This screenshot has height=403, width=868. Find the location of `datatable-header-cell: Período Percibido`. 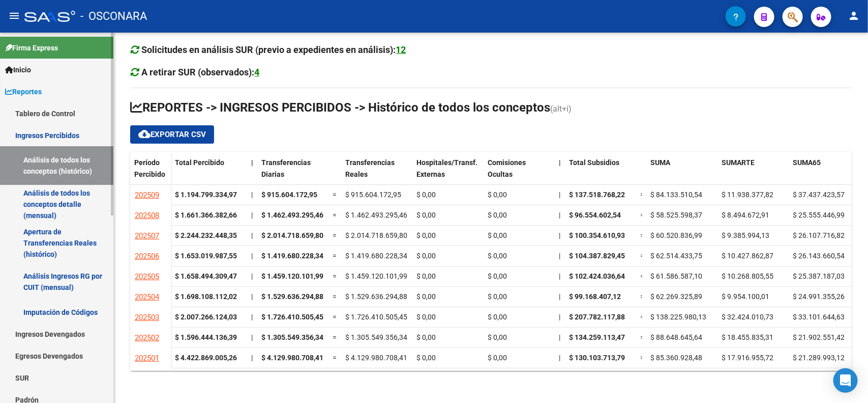

datatable-header-cell: Período Percibido is located at coordinates (151, 173).